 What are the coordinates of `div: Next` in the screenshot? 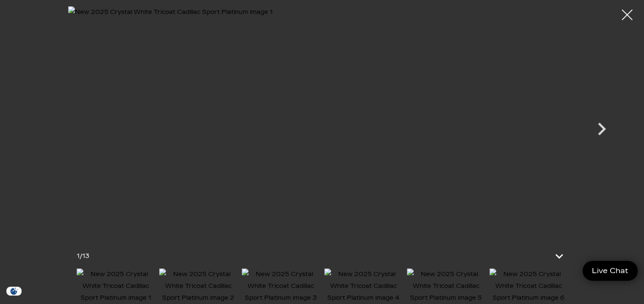 It's located at (602, 131).